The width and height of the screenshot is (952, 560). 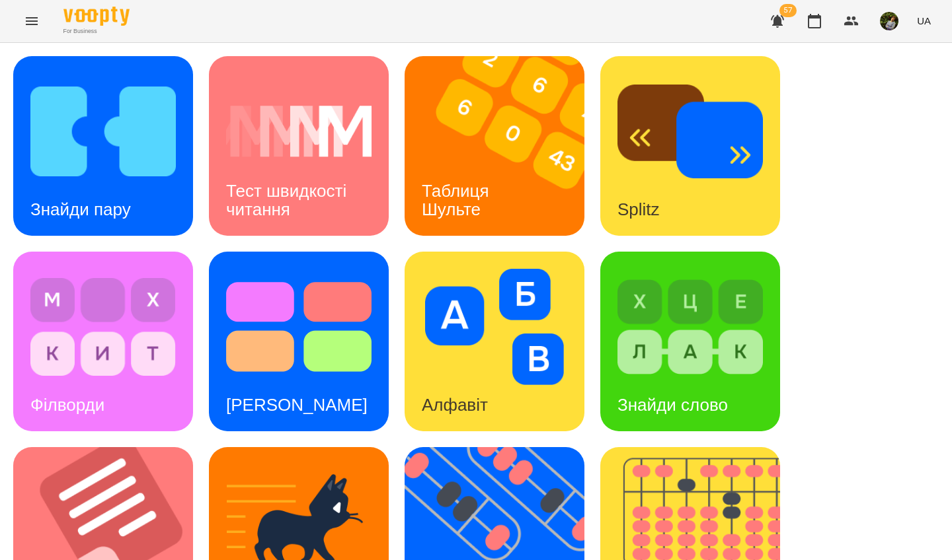 I want to click on span: For Business, so click(x=96, y=31).